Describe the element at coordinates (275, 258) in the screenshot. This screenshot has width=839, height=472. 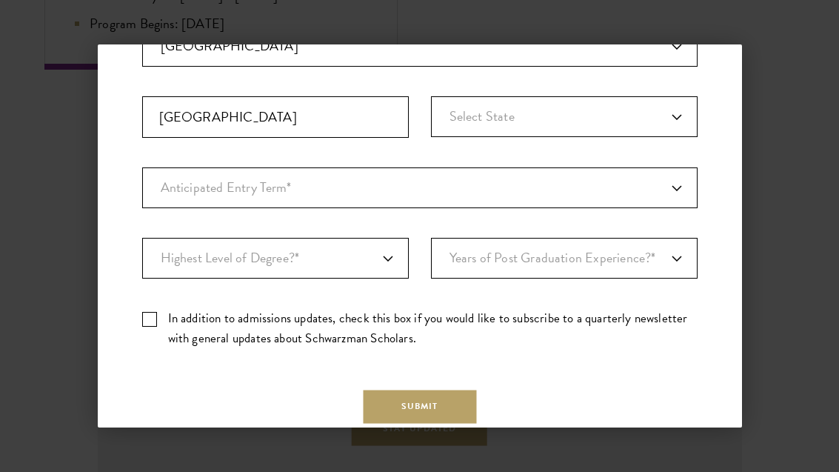
I see `div: Highest Level of Degree?*` at that location.